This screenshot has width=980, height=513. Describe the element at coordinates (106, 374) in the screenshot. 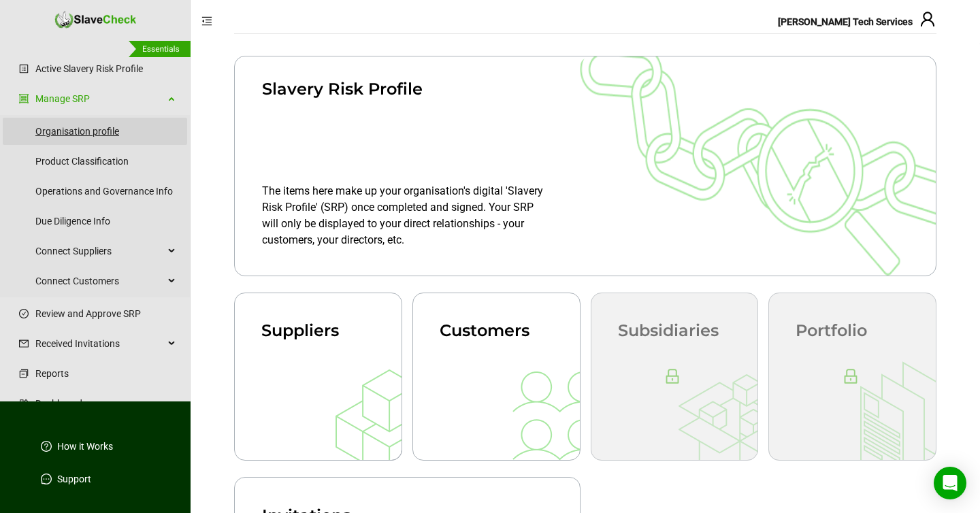

I see `a: Reports` at that location.